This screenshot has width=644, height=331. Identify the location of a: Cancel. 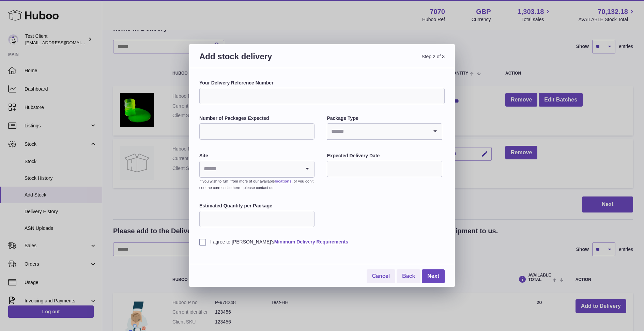
(381, 276).